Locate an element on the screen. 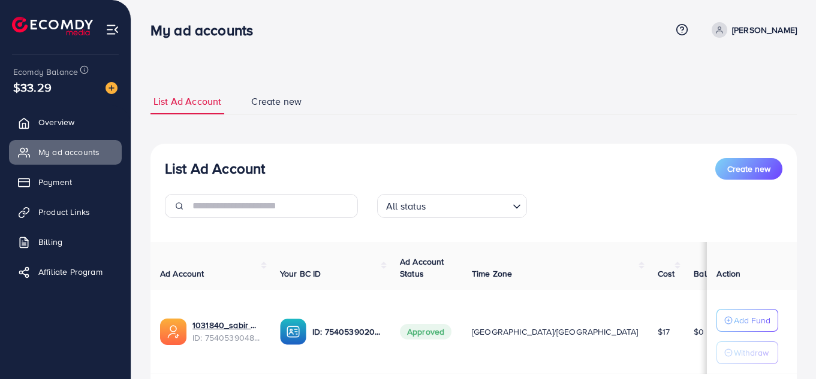 The height and width of the screenshot is (379, 816). img: image is located at coordinates (111, 88).